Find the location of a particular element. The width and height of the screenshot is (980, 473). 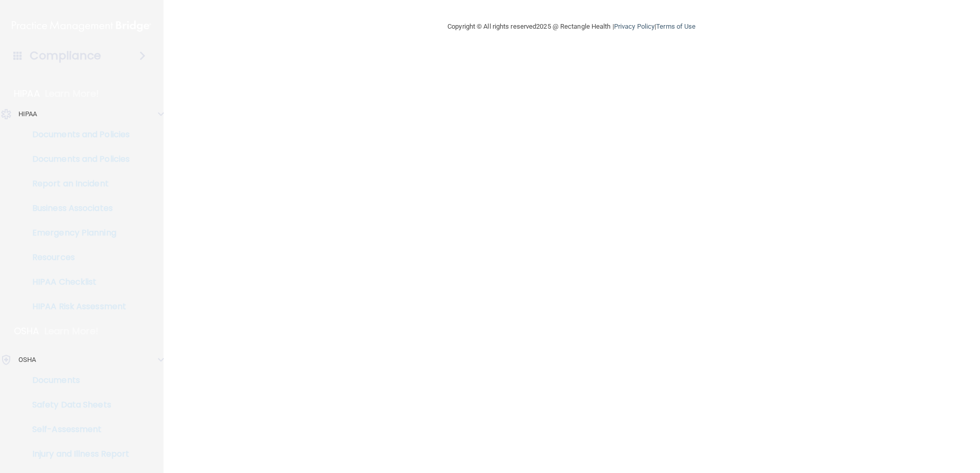

p: Business Associates is located at coordinates (76, 208).